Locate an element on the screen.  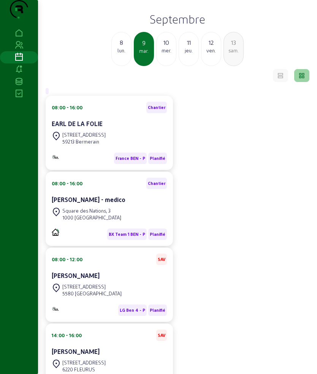
div: jeu. is located at coordinates (188, 51).